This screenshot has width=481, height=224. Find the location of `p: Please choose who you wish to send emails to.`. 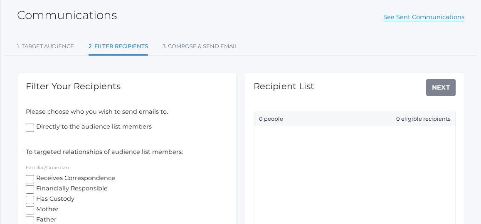

p: Please choose who you wish to send emails to. is located at coordinates (127, 112).